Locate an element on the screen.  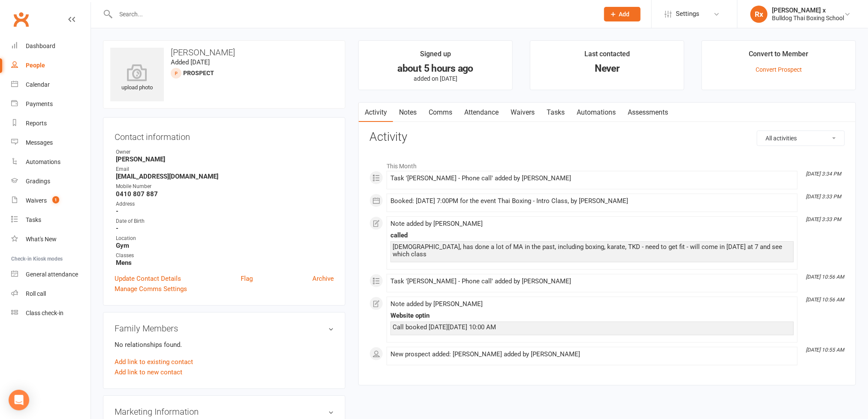
a: Add link to existing contact is located at coordinates (154, 362).